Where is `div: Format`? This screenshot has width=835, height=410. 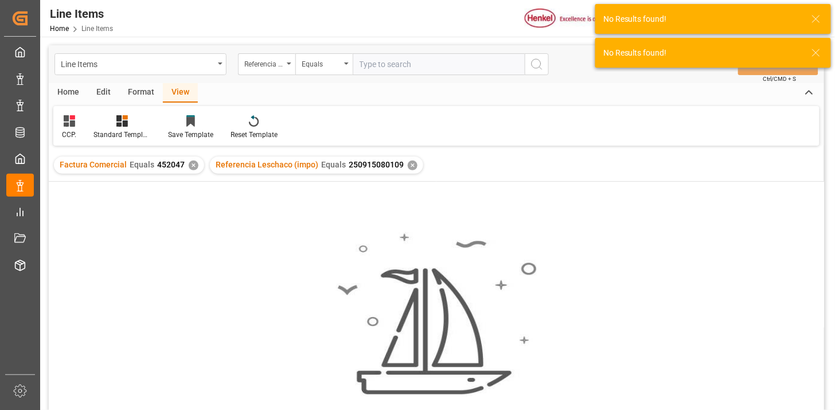
div: Format is located at coordinates (141, 93).